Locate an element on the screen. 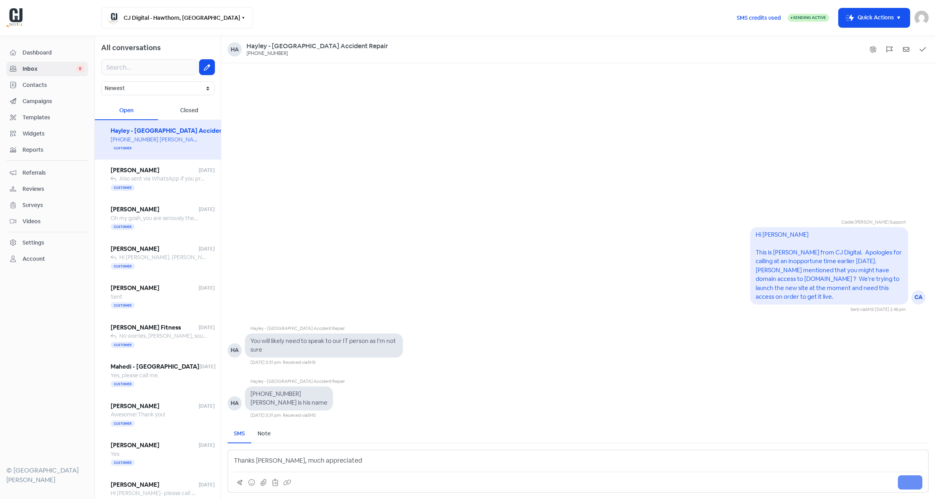 Image resolution: width=935 pixels, height=499 pixels. span: Sending Active is located at coordinates (809, 17).